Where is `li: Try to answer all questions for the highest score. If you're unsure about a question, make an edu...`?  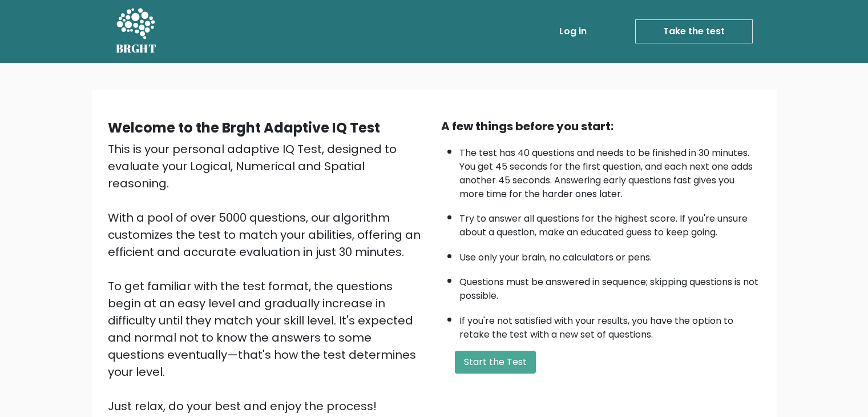 li: Try to answer all questions for the highest score. If you're unsure about a question, make an edu... is located at coordinates (610, 223).